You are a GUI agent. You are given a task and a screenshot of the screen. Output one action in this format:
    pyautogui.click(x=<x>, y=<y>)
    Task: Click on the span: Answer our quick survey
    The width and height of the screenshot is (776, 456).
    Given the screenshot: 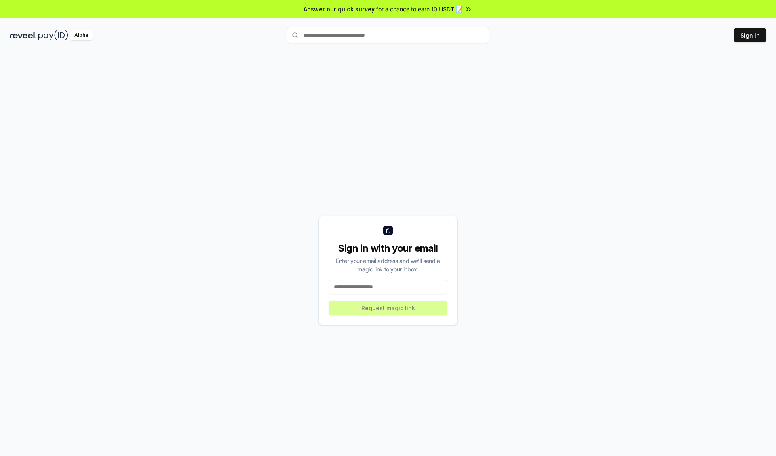 What is the action you would take?
    pyautogui.click(x=339, y=9)
    